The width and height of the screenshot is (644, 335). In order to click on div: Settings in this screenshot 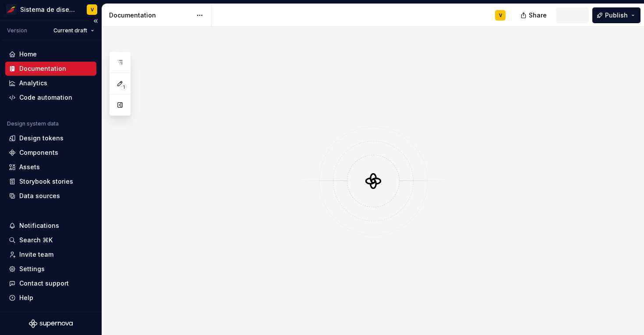, I will do `click(32, 269)`.